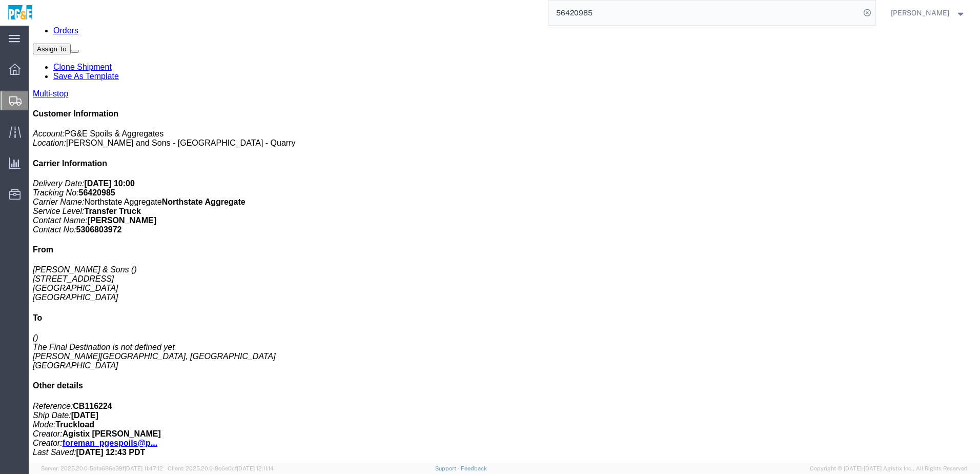 The image size is (980, 474). Describe the element at coordinates (920, 13) in the screenshot. I see `span: Evelyn Angel` at that location.